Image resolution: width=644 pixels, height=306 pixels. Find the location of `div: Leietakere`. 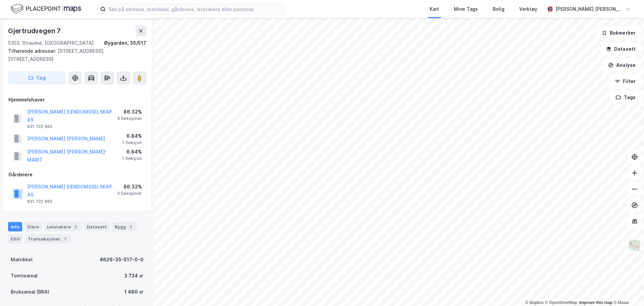

div: Leietakere is located at coordinates (63, 227).